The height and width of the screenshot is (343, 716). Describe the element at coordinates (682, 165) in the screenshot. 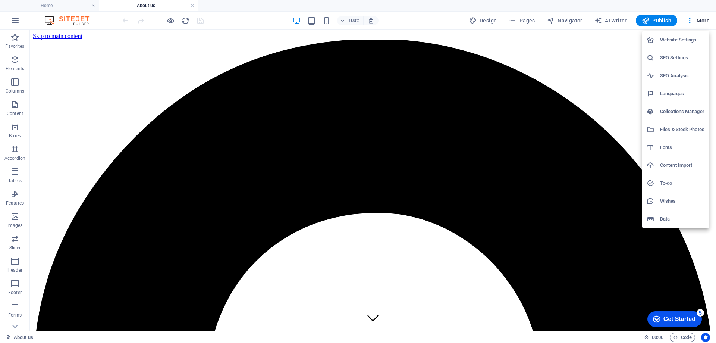

I see `h6: Content Import` at that location.